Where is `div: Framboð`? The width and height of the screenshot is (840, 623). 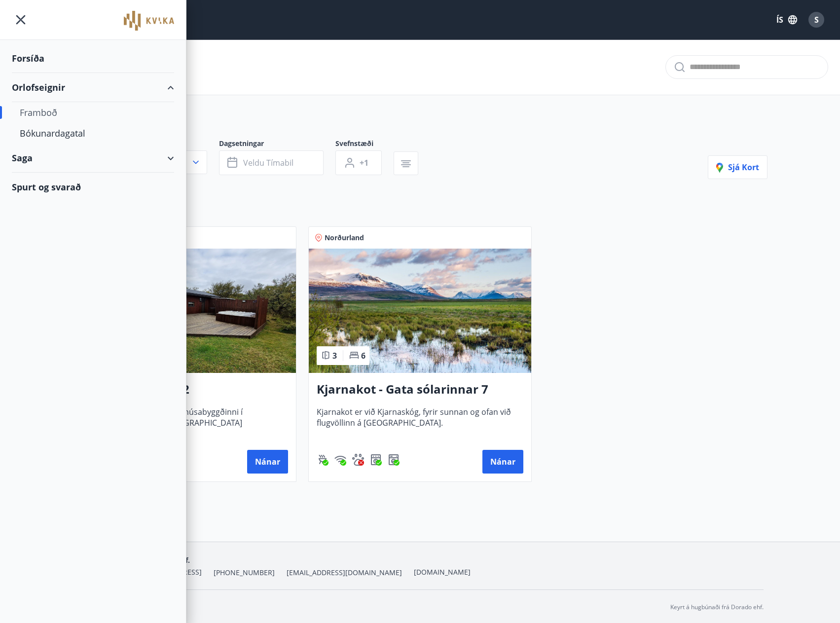
div: Framboð is located at coordinates (93, 113).